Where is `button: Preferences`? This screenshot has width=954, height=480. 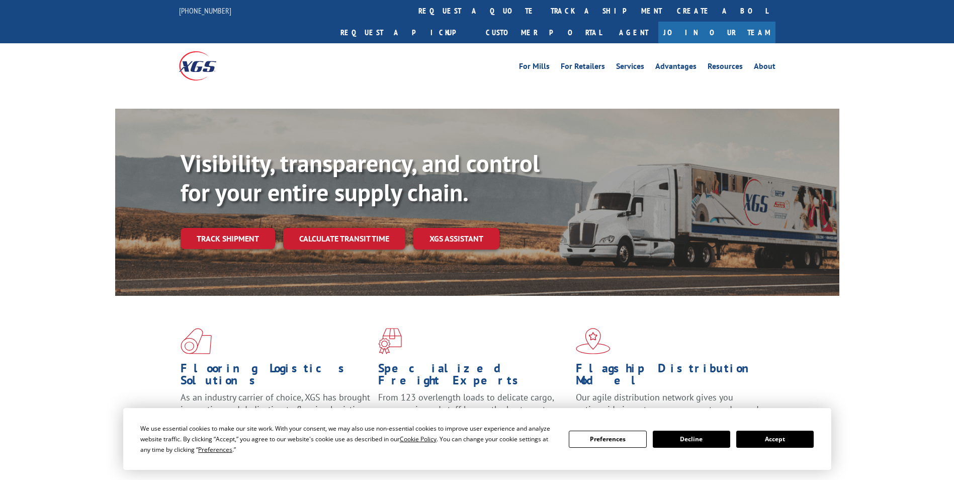 button: Preferences is located at coordinates (607, 439).